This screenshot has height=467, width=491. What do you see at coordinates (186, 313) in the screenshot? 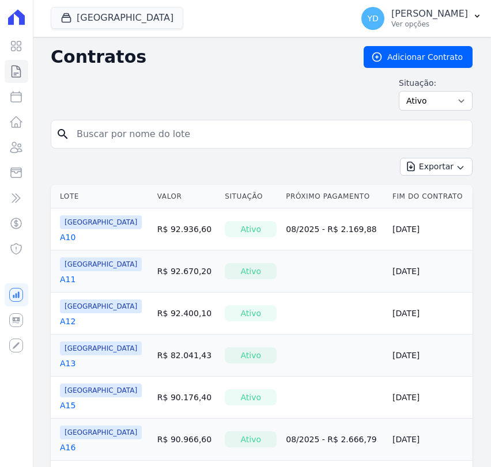
I see `td: R$ 92.400,10` at bounding box center [186, 313].